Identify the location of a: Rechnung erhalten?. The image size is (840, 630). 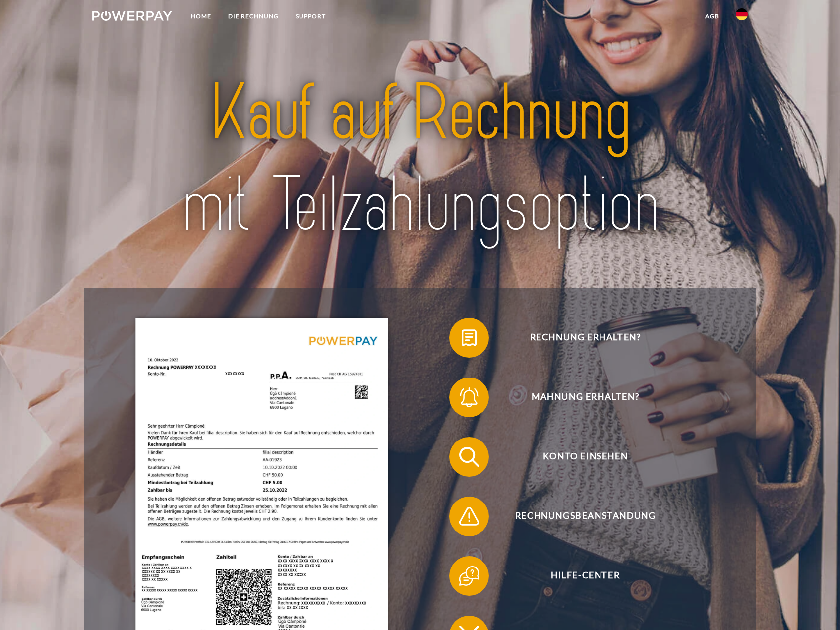
(578, 337).